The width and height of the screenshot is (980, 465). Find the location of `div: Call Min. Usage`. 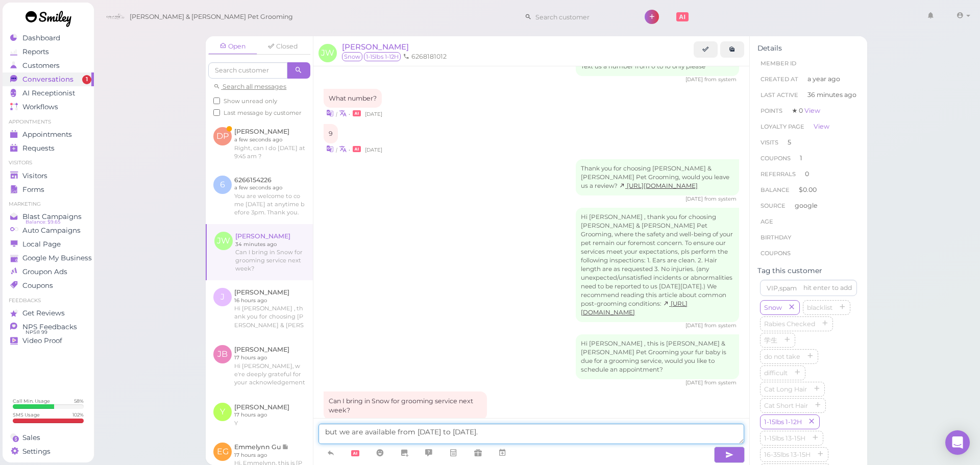

div: Call Min. Usage is located at coordinates (31, 400).